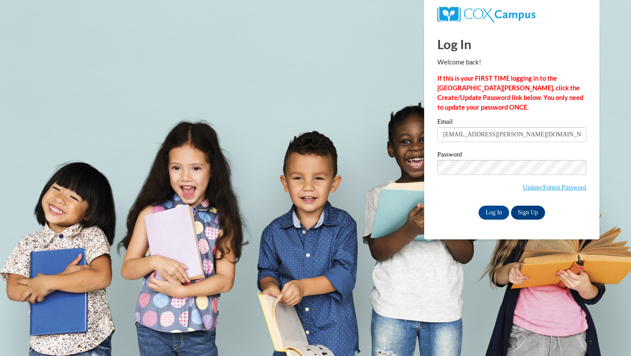 This screenshot has width=631, height=356. Describe the element at coordinates (554, 187) in the screenshot. I see `a: Update/Forgot Password` at that location.